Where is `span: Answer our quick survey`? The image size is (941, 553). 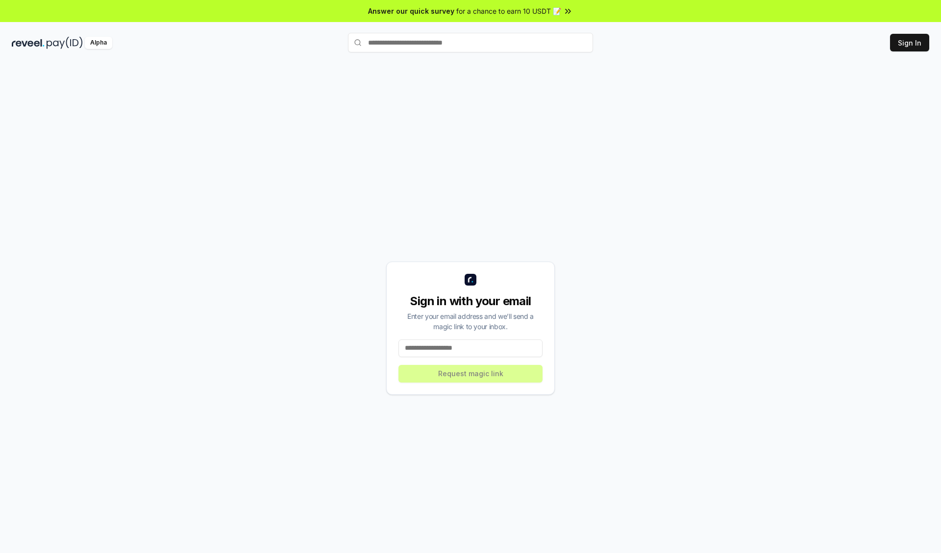
span: Answer our quick survey is located at coordinates (411, 11).